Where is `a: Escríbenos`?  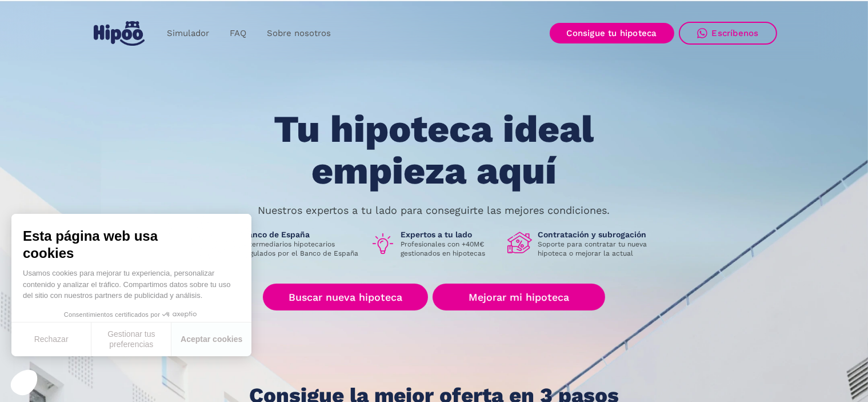 a: Escríbenos is located at coordinates (728, 33).